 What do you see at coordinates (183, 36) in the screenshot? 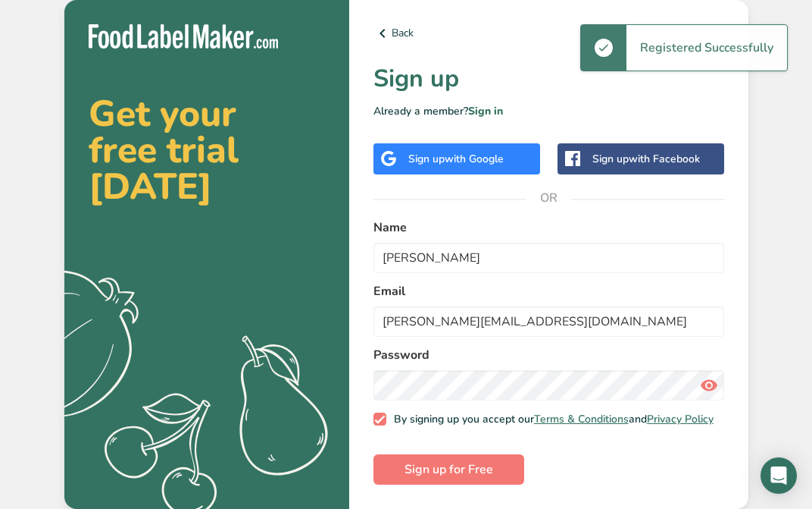
I see `img: Food Label Maker` at bounding box center [183, 36].